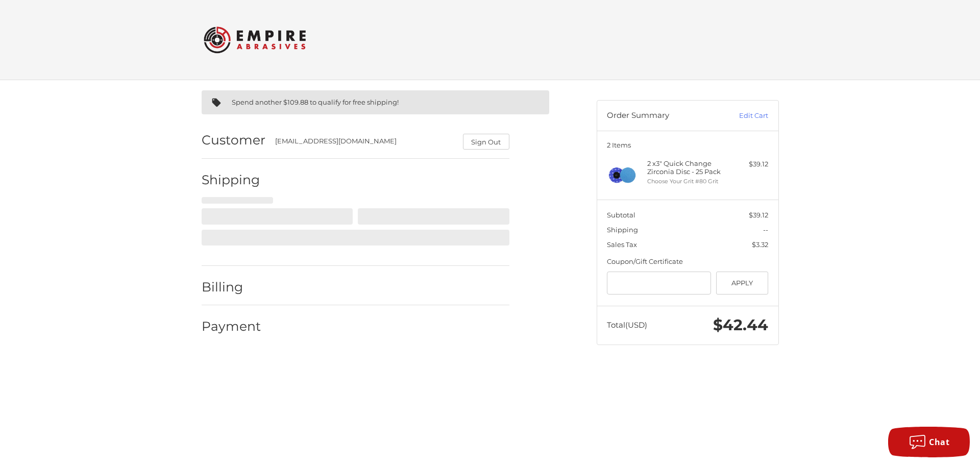  What do you see at coordinates (231, 180) in the screenshot?
I see `h2: Shipping` at bounding box center [231, 180].